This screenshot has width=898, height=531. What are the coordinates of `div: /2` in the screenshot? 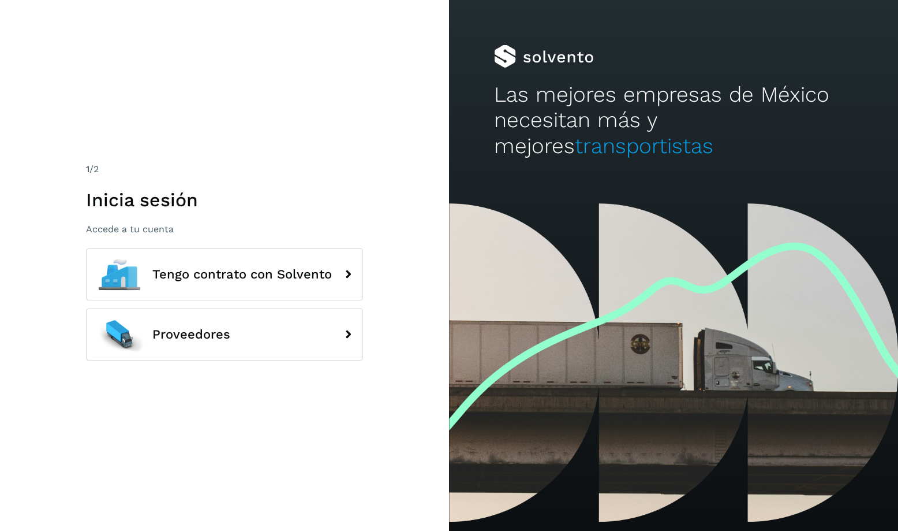 It's located at (225, 169).